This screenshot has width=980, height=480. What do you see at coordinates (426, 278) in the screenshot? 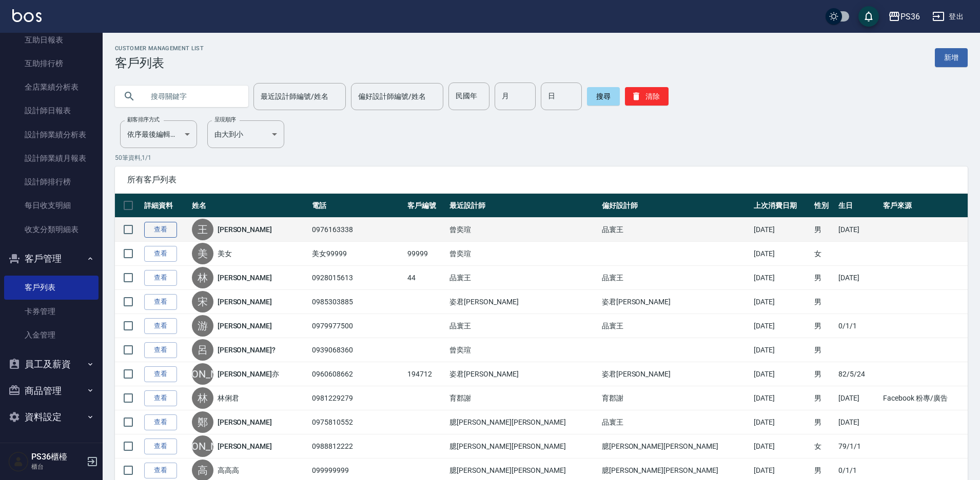
I see `td: 44` at bounding box center [426, 278].